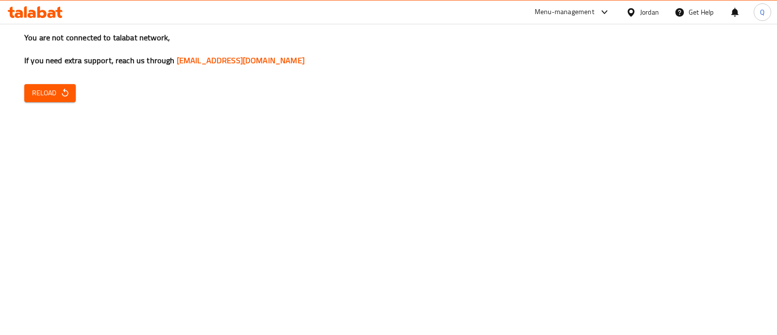  I want to click on div: Menu-management, so click(565, 12).